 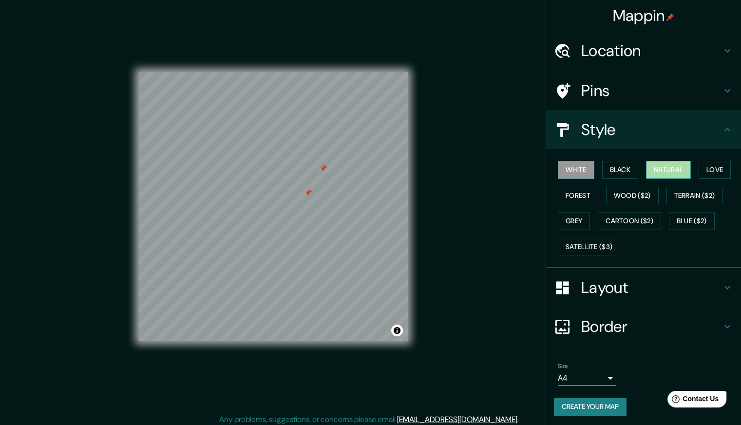 What do you see at coordinates (668, 170) in the screenshot?
I see `button: Natural` at bounding box center [668, 170].